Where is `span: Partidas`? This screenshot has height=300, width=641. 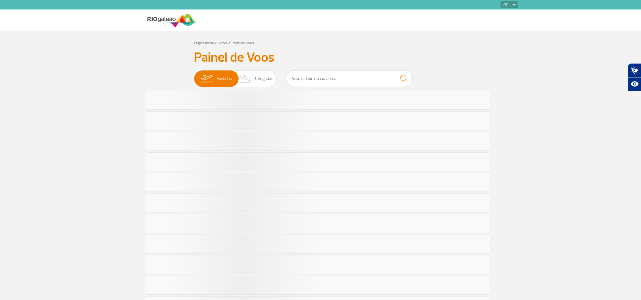
span: Partidas is located at coordinates (224, 79).